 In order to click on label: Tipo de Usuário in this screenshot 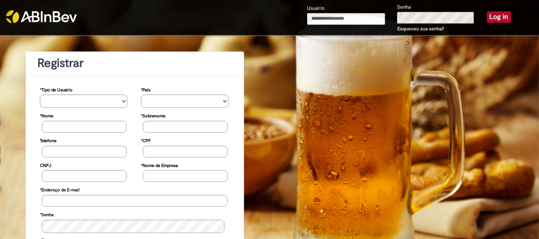, I will do `click(56, 89)`.